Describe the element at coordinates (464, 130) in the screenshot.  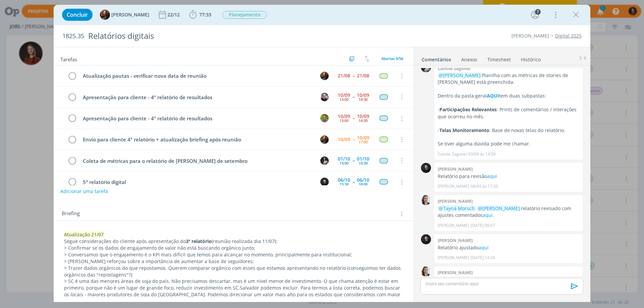
I see `strong: Telas Monitoramento` at that location.